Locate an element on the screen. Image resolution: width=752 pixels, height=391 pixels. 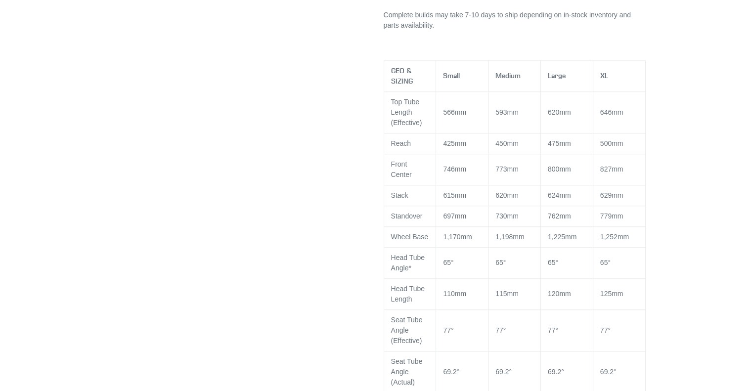
td: 730mm is located at coordinates (515, 216).